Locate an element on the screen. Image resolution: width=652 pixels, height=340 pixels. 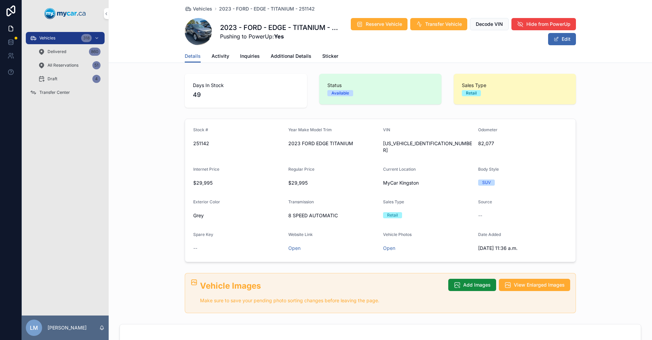
span: All Reservations is located at coordinates (63, 65).